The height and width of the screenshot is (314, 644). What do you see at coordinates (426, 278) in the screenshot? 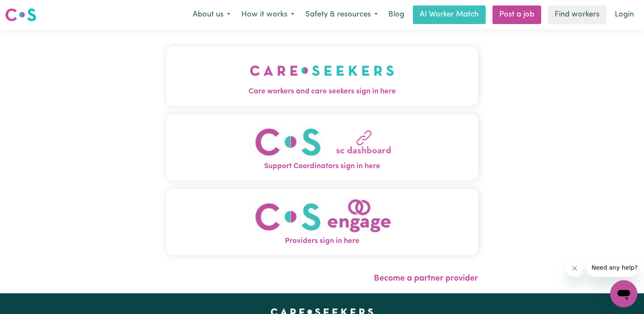
I see `a: Become a partner provider` at bounding box center [426, 278].